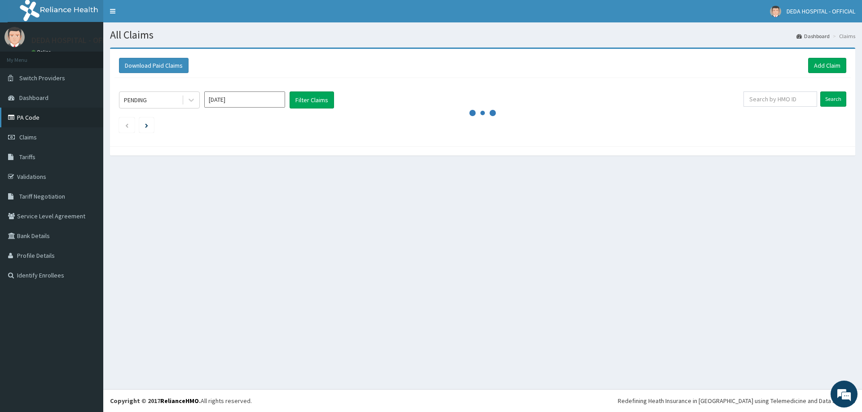  I want to click on h1: All Claims, so click(482, 35).